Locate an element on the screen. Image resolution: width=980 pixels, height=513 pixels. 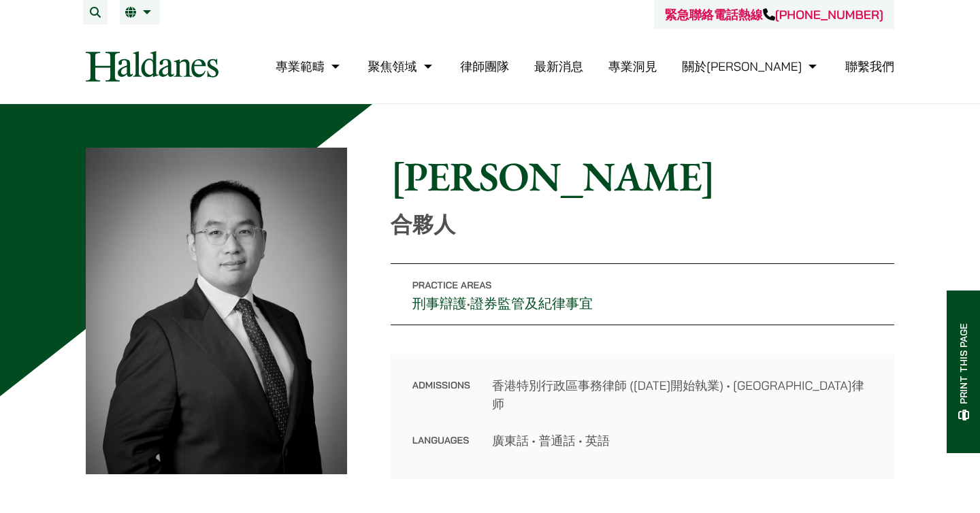
a: 聯繫我們 is located at coordinates (870, 66).